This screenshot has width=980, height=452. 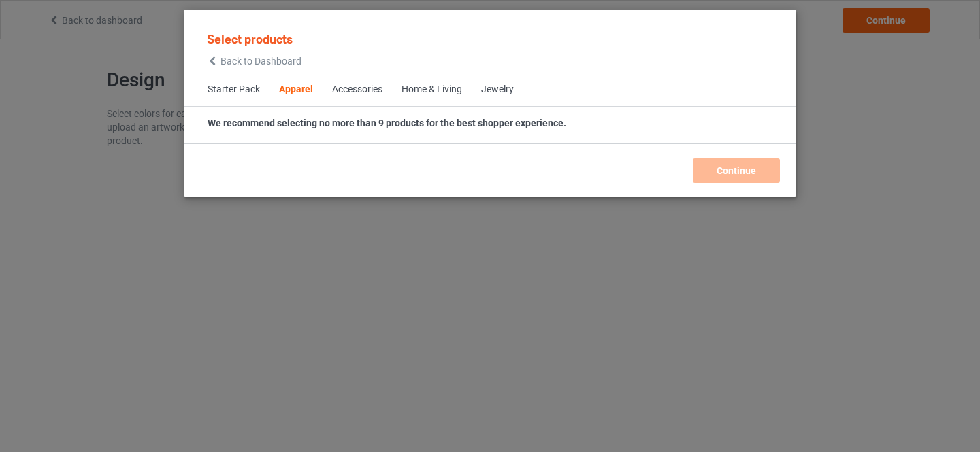 What do you see at coordinates (387, 123) in the screenshot?
I see `strong: We recommend selecting no more than 9 products for the best shopper experience.` at bounding box center [387, 123].